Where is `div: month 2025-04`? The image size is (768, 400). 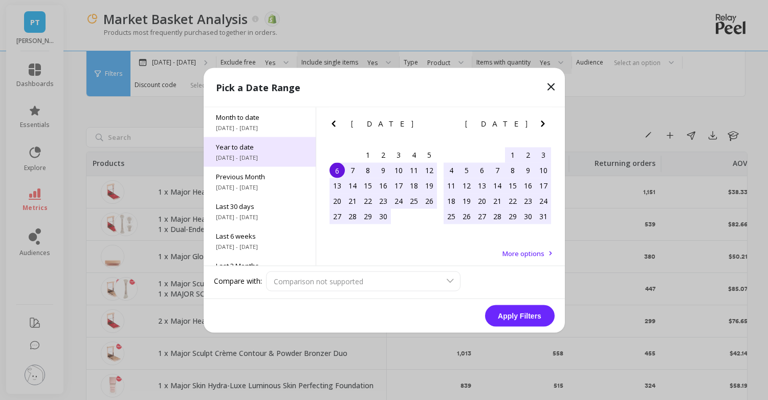
div: month 2025-04 is located at coordinates (383, 185).